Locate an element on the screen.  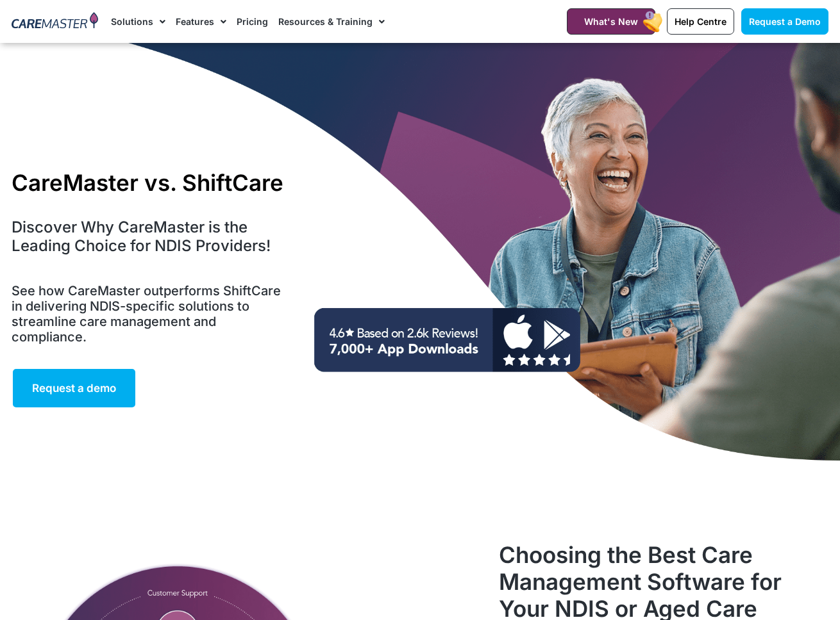
a: What's New is located at coordinates (611, 21).